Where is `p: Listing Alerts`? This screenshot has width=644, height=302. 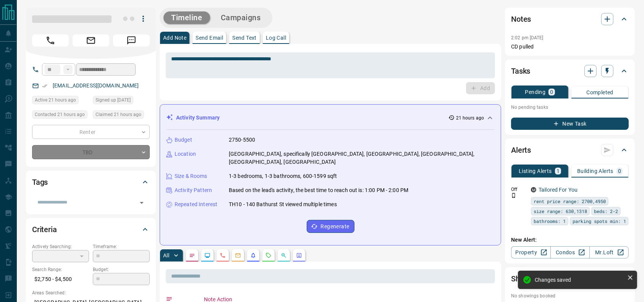 p: Listing Alerts is located at coordinates (535, 171).